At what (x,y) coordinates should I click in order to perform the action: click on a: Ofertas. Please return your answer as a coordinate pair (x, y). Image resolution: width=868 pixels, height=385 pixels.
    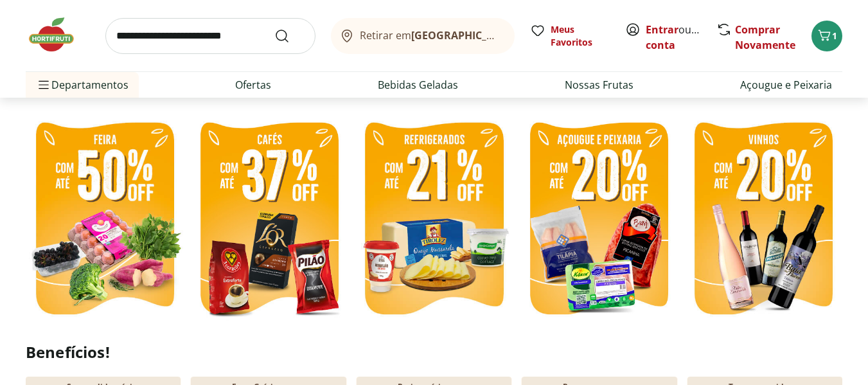
    Looking at the image, I should click on (253, 85).